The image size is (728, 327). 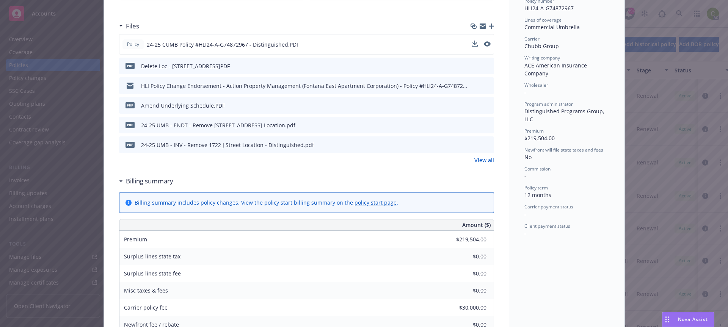 I want to click on span: HLI24-A-G74872967, so click(x=549, y=8).